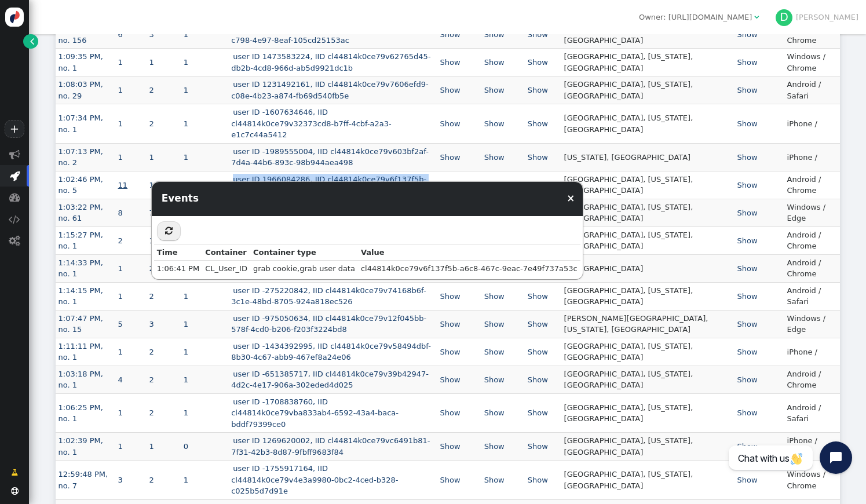  I want to click on img: logo-icon.svg, so click(15, 17).